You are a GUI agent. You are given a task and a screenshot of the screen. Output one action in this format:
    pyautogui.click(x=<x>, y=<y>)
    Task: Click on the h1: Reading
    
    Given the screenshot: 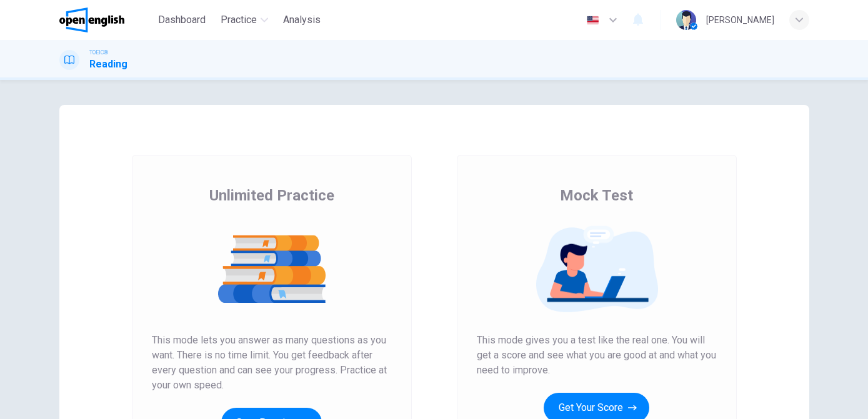 What is the action you would take?
    pyautogui.click(x=108, y=64)
    